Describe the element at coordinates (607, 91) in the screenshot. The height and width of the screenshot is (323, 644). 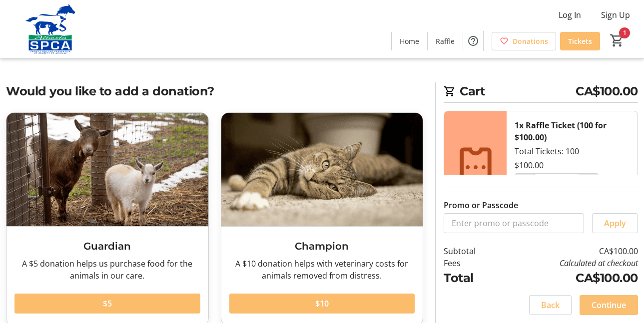
I see `span: CA$100.00` at that location.